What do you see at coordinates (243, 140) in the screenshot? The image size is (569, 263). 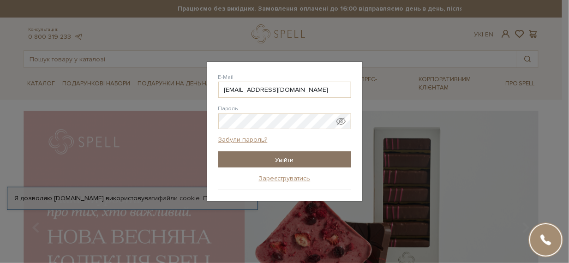 I see `a: Забули пароль?` at bounding box center [243, 140].